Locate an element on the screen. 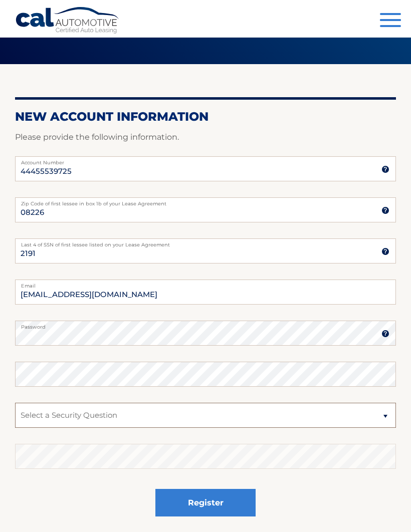  input: Email is located at coordinates (206, 292).